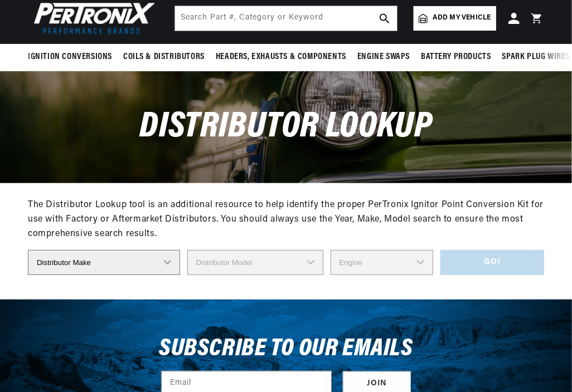 This screenshot has height=392, width=572. I want to click on span: Spark Plug Wires, so click(536, 57).